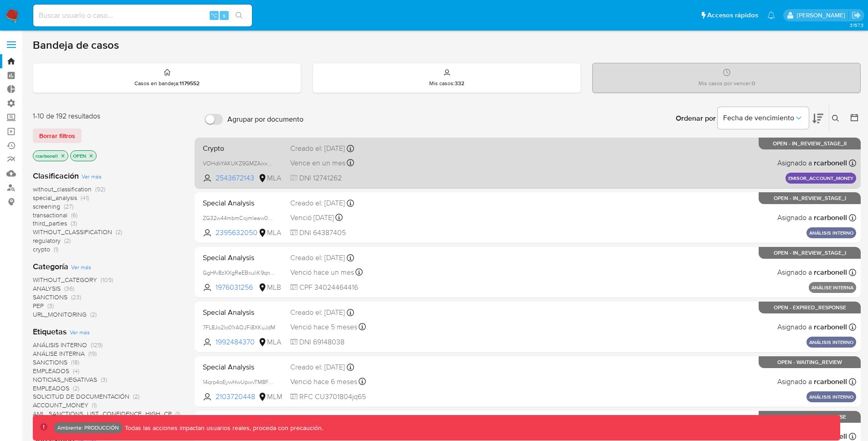 This screenshot has width=868, height=441. I want to click on a: Notificaciones, so click(771, 15).